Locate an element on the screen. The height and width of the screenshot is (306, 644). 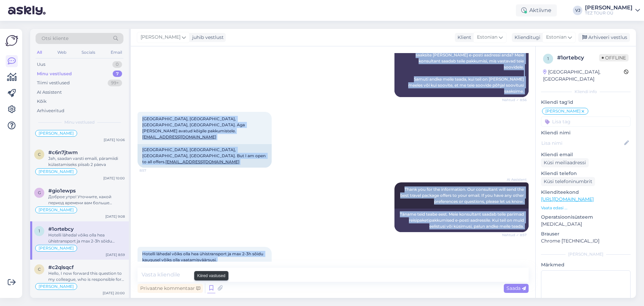
p: Märkmed is located at coordinates (586, 265).